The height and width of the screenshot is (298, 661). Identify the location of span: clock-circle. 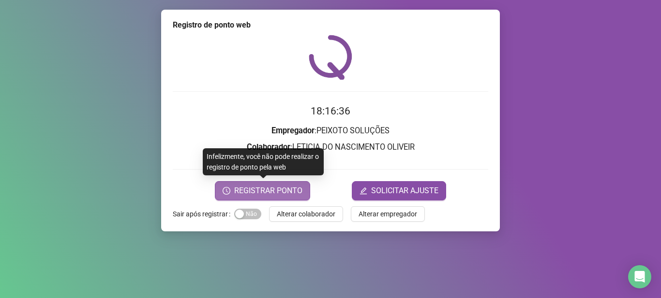
(226, 191).